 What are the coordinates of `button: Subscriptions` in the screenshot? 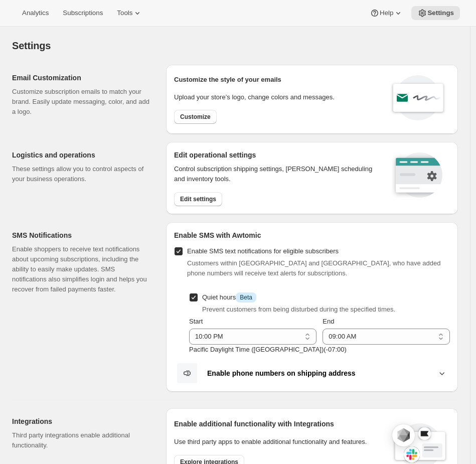 It's located at (83, 13).